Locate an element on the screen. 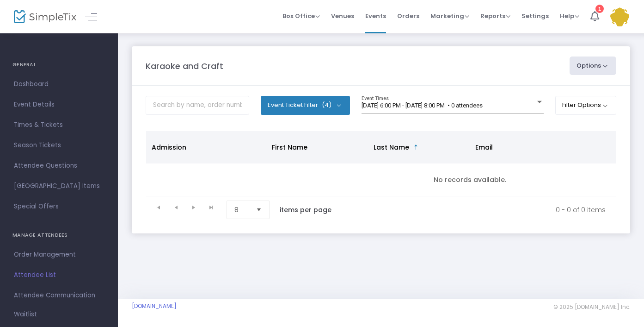 The width and height of the screenshot is (644, 327). button: Filter Options is located at coordinates (586, 105).